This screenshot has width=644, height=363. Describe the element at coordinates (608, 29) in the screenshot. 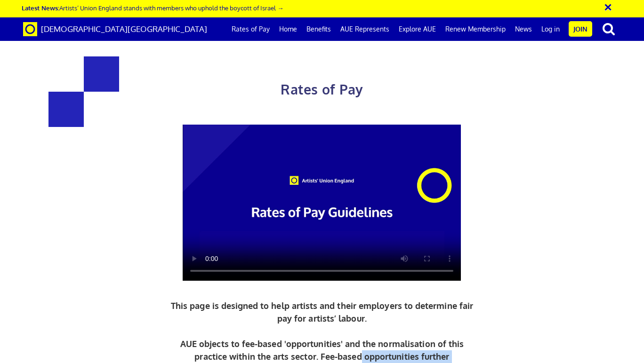

I see `button: search` at that location.